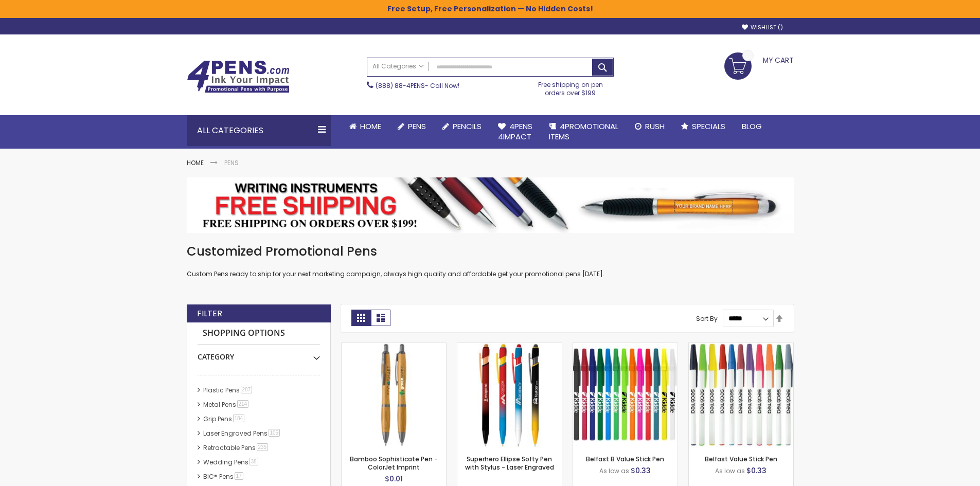 This screenshot has height=486, width=980. I want to click on span: Home, so click(371, 126).